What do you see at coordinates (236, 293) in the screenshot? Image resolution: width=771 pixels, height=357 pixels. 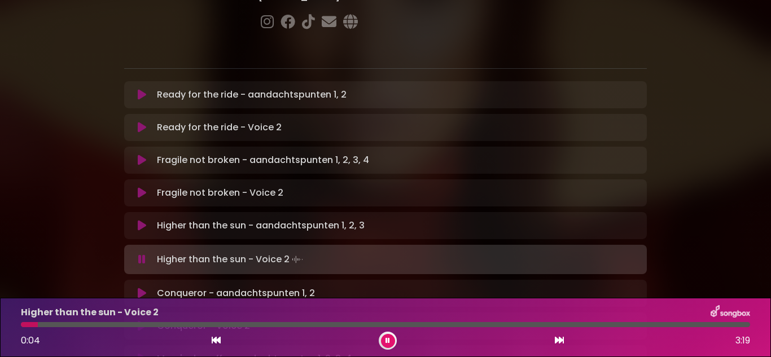 I see `p: Conqueror - aandachtspunten 1, 2` at bounding box center [236, 293].